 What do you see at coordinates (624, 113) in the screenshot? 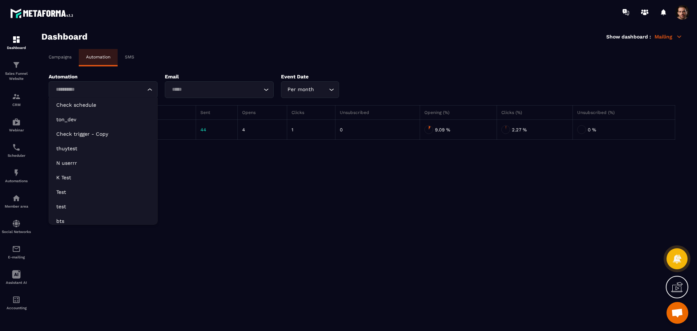
I see `th: Unsubscribed (%)` at bounding box center [624, 113].